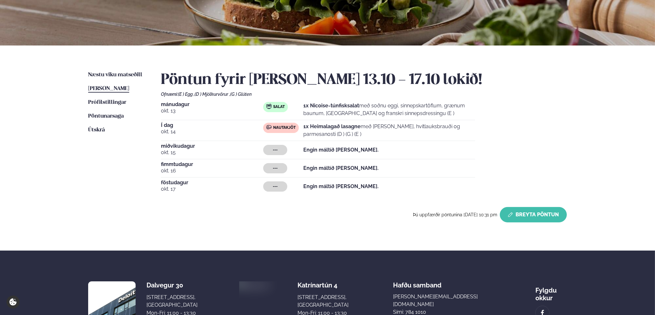 The width and height of the screenshot is (655, 315). I want to click on span: föstudagur, so click(212, 183).